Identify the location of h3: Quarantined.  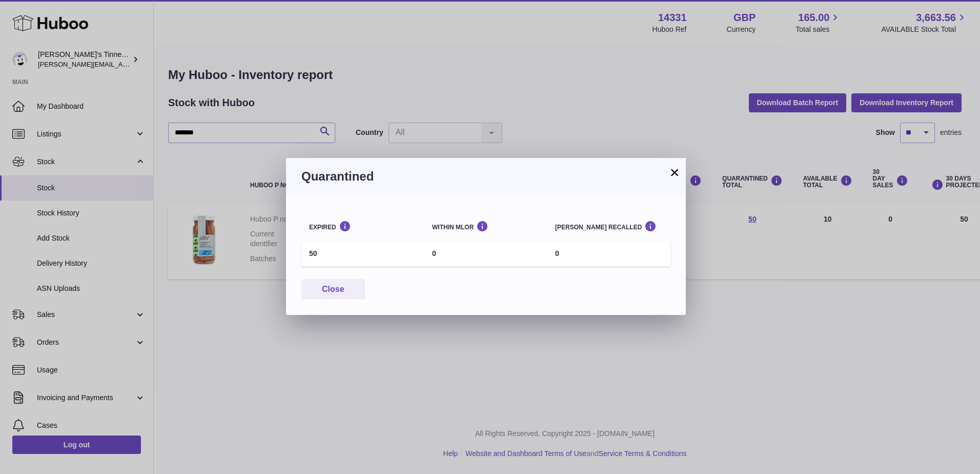
(486, 177).